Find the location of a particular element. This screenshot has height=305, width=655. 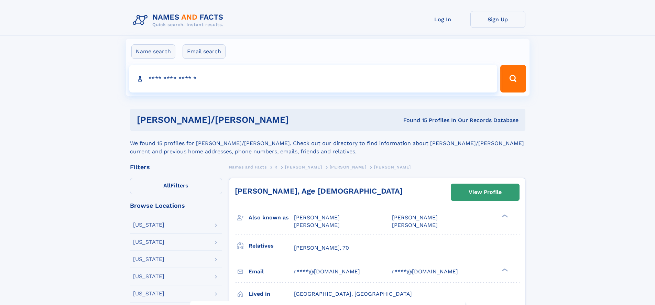

button: Search Button is located at coordinates (513, 79).